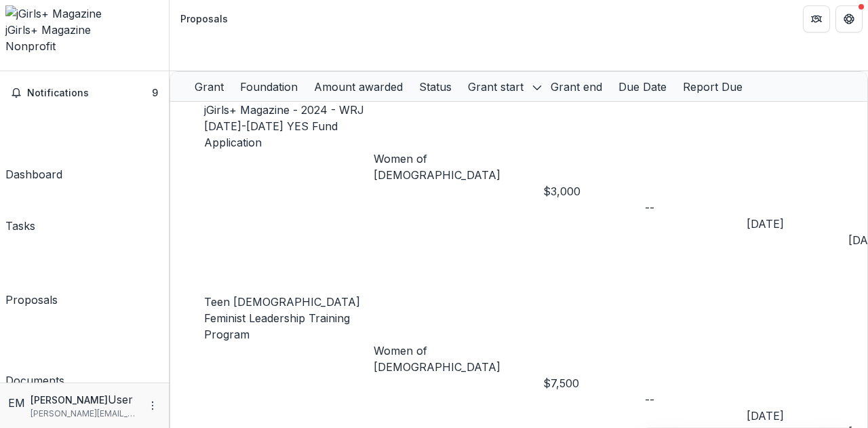  Describe the element at coordinates (35, 350) in the screenshot. I see `a: Documents` at that location.